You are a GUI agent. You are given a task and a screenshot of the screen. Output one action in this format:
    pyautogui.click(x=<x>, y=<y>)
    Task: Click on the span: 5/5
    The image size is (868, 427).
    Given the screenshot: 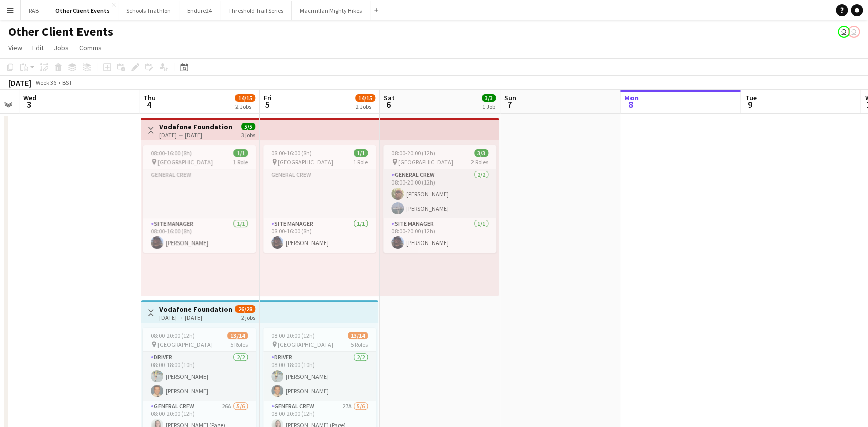 What is the action you would take?
    pyautogui.click(x=248, y=126)
    